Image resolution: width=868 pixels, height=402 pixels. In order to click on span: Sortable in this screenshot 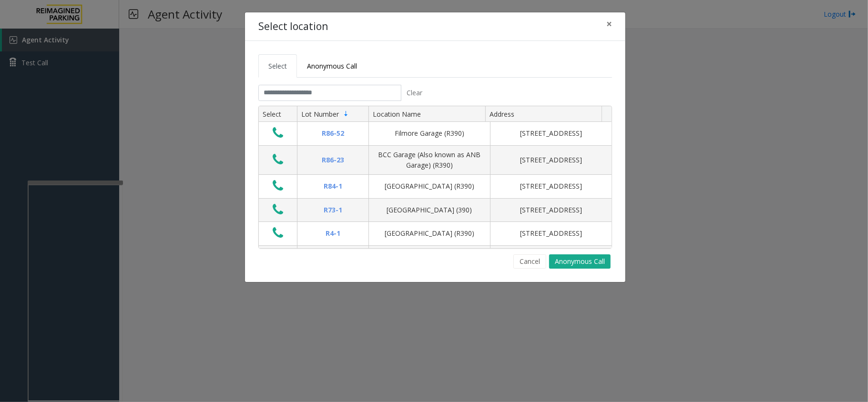, I will do `click(346, 114)`.